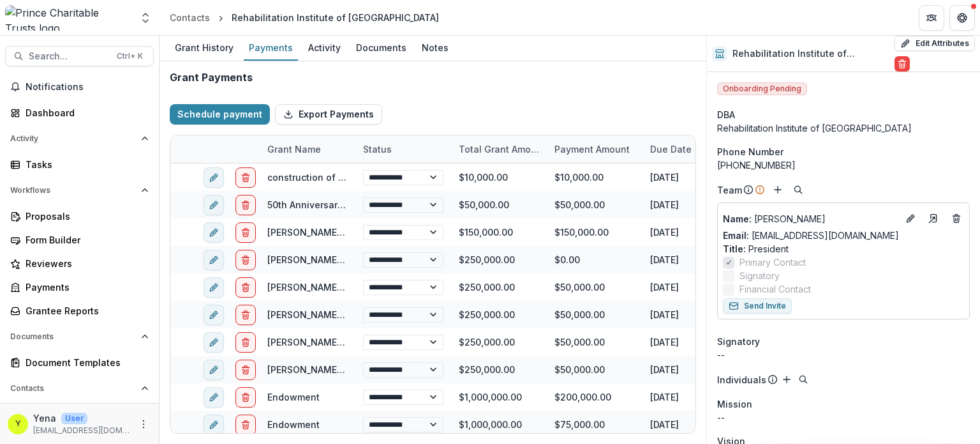 The height and width of the screenshot is (444, 980). Describe the element at coordinates (129, 56) in the screenshot. I see `div: Ctrl + K` at that location.